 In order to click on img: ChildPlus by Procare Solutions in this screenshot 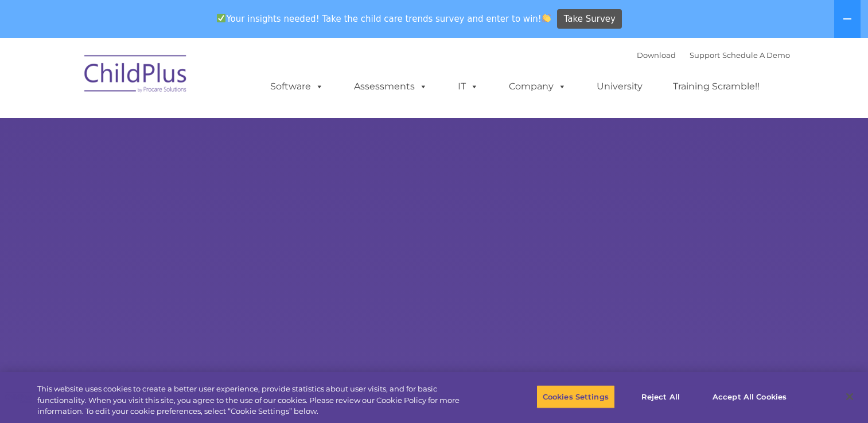, I will do `click(136, 76)`.